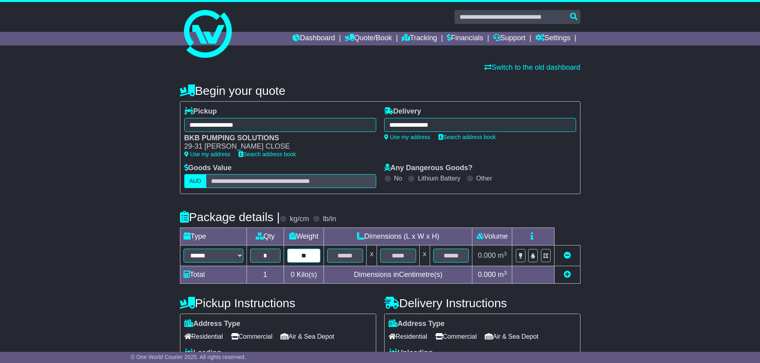 This screenshot has width=760, height=363. I want to click on td: Dimensions in Centimetre(s), so click(398, 275).